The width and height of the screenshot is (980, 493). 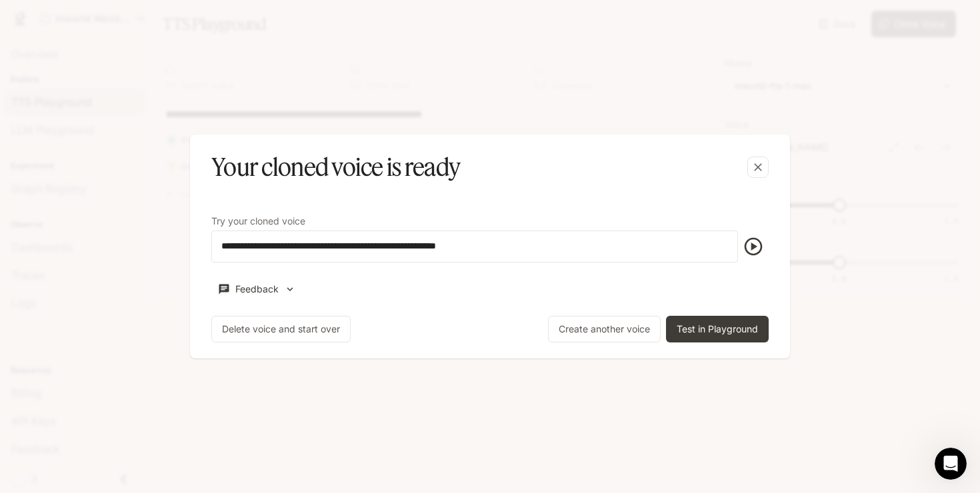 What do you see at coordinates (718, 330) in the screenshot?
I see `button: Test in Playground` at bounding box center [718, 330].